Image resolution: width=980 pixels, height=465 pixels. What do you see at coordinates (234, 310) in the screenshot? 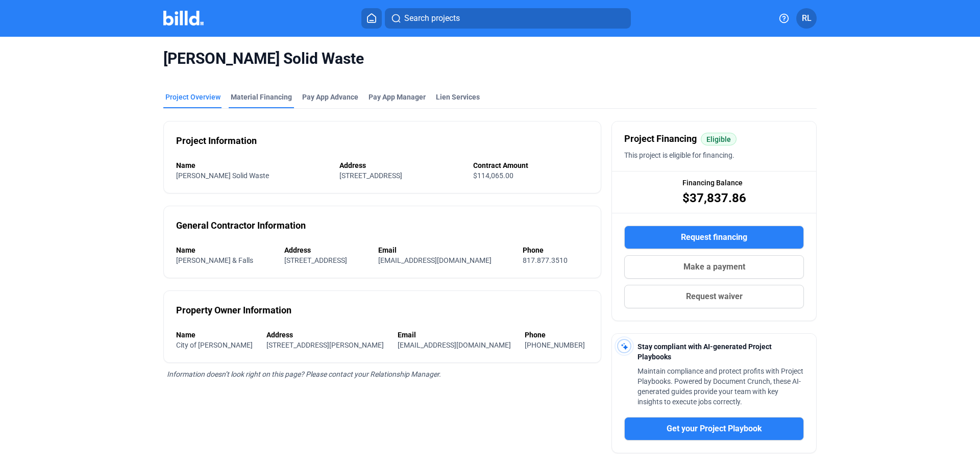
I see `div: Property Owner Information` at bounding box center [234, 310].